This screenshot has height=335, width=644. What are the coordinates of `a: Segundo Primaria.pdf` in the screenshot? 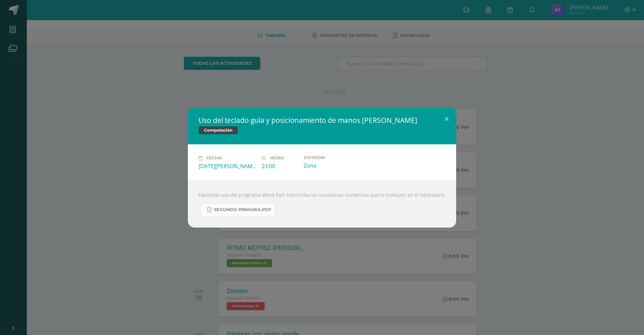 It's located at (238, 209).